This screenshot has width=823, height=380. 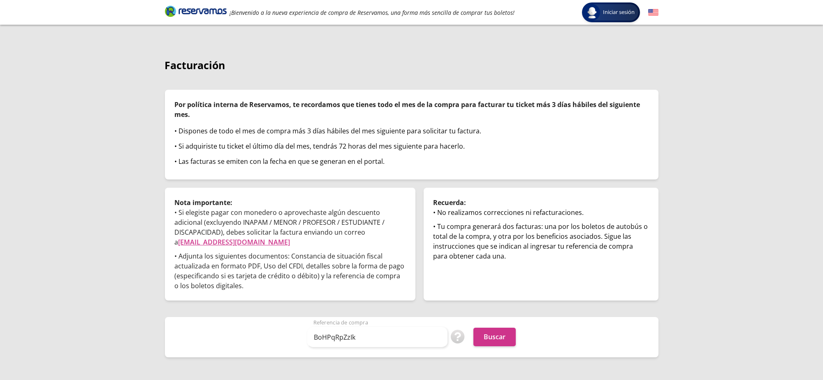 I want to click on a: Brand Logo, so click(x=196, y=12).